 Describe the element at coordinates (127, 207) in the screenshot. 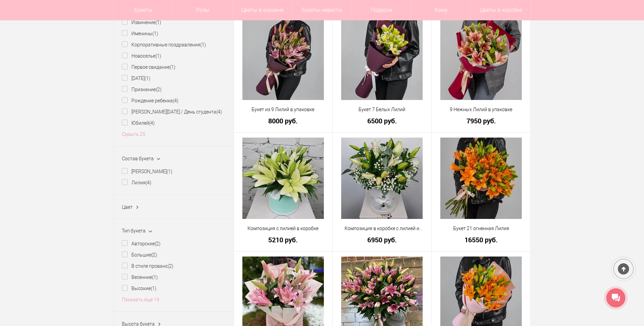

I see `span: Цвет` at that location.